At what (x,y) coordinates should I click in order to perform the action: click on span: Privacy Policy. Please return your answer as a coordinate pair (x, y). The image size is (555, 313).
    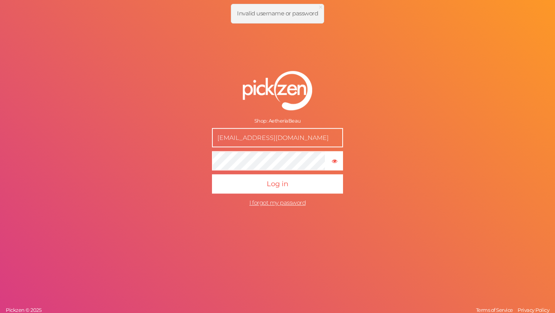
    Looking at the image, I should click on (533, 310).